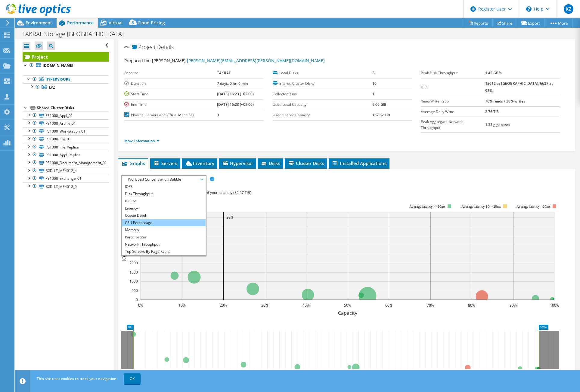  I want to click on text: IOPS, so click(124, 256).